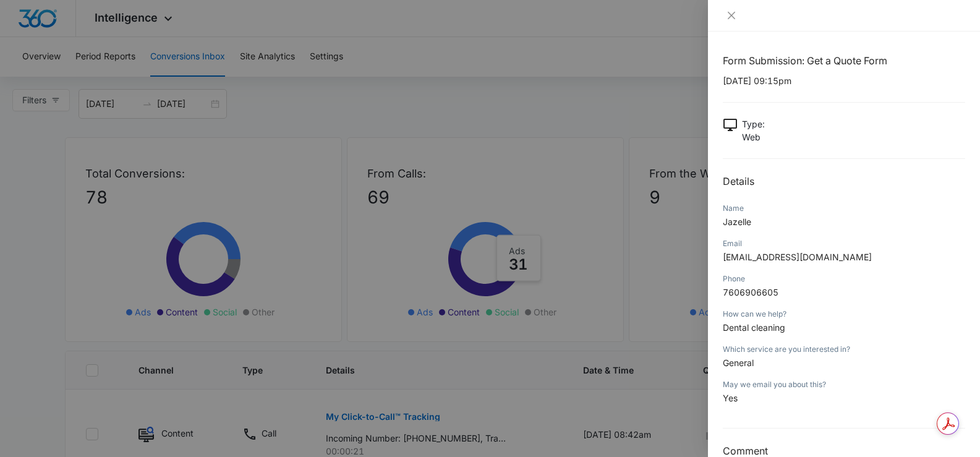  What do you see at coordinates (731, 16) in the screenshot?
I see `button: Close` at bounding box center [731, 16].